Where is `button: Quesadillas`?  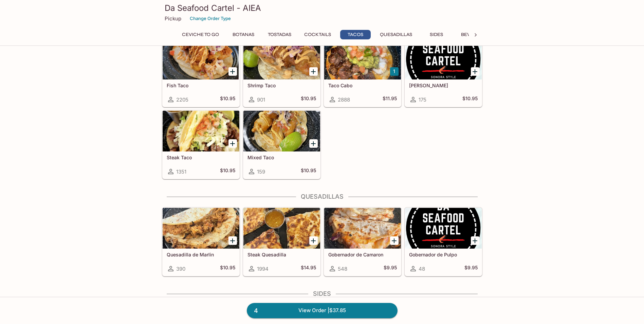
button: Quesadillas is located at coordinates (396, 35).